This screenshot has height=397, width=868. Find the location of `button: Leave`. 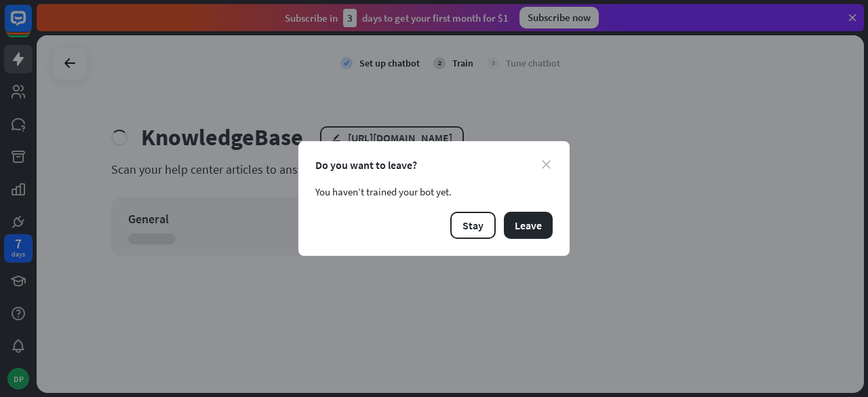

button: Leave is located at coordinates (528, 225).